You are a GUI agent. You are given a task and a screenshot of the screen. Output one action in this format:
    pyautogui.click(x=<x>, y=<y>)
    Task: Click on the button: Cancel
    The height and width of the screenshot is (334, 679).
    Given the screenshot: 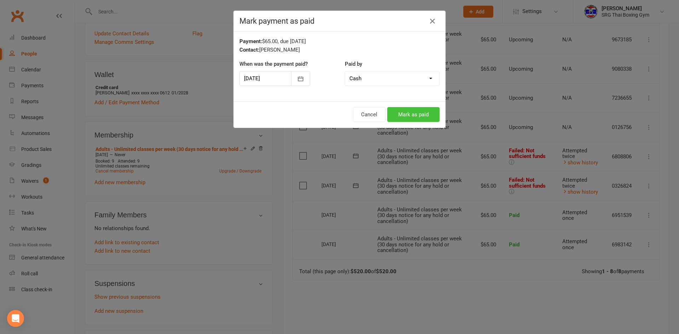 What is the action you would take?
    pyautogui.click(x=369, y=115)
    